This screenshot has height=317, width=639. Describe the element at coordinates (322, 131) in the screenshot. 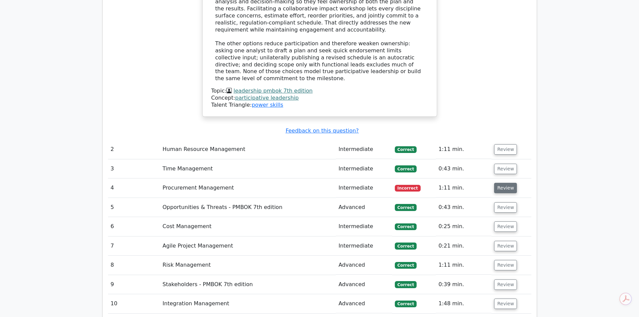

I see `u: Feedback on this question?` at that location.